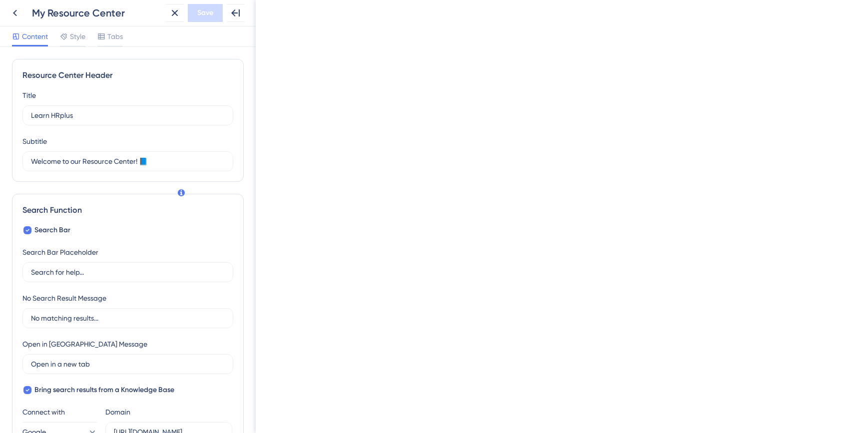 The image size is (868, 433). I want to click on span: Bring search results from a Knowledge Base, so click(104, 390).